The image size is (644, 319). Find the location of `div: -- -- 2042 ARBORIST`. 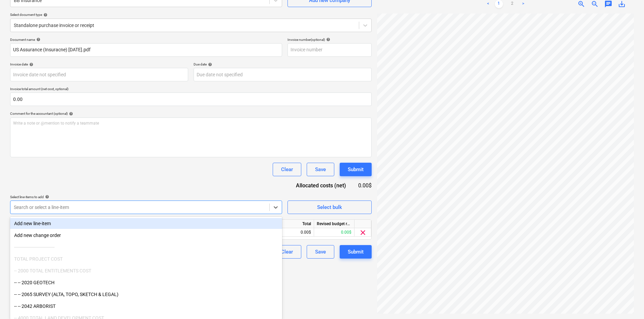

div: -- -- 2042 ARBORIST is located at coordinates (146, 306).